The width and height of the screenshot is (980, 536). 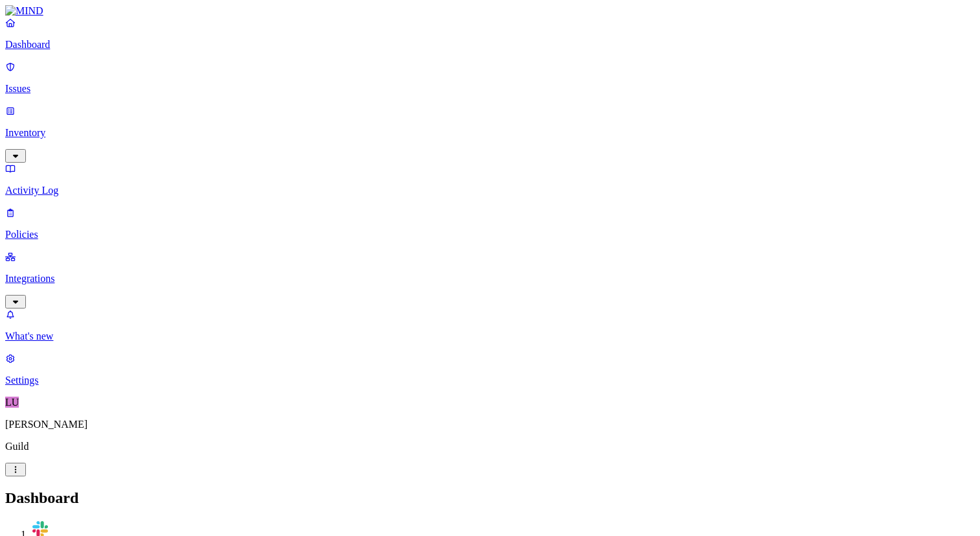 What do you see at coordinates (12, 402) in the screenshot?
I see `span: LU` at bounding box center [12, 402].